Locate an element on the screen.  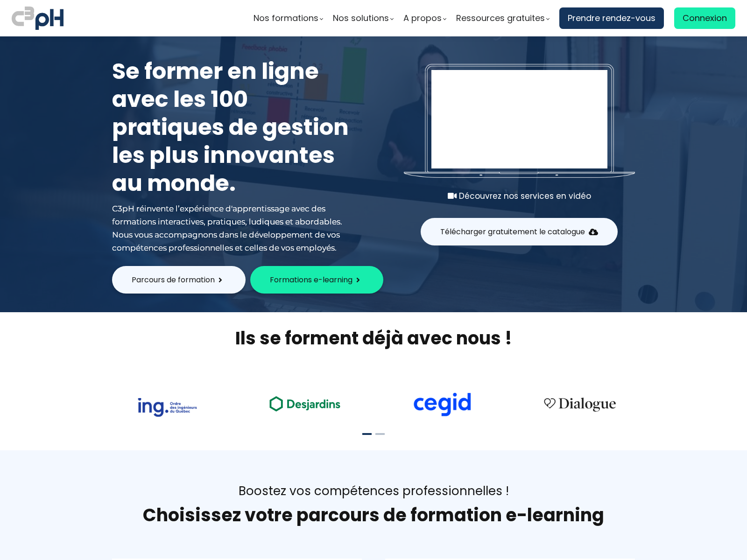
span: Nos solutions is located at coordinates (361, 18).